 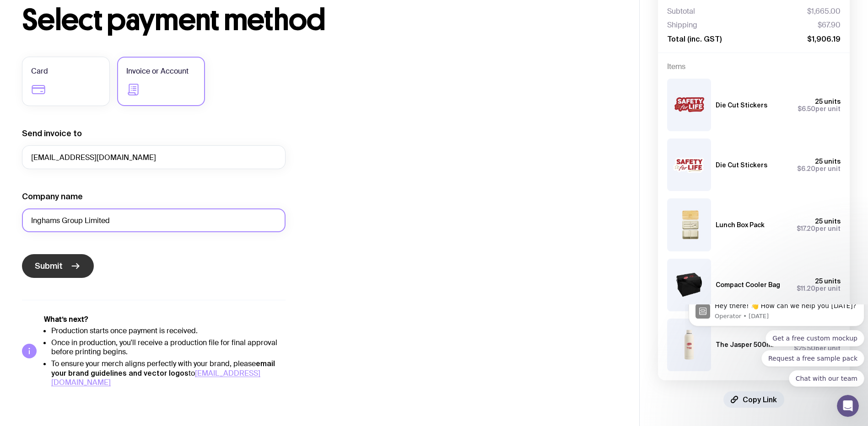 What do you see at coordinates (127, 54) in the screenshot?
I see `button: Quick reply: Request a free sample pack` at bounding box center [127, 54].